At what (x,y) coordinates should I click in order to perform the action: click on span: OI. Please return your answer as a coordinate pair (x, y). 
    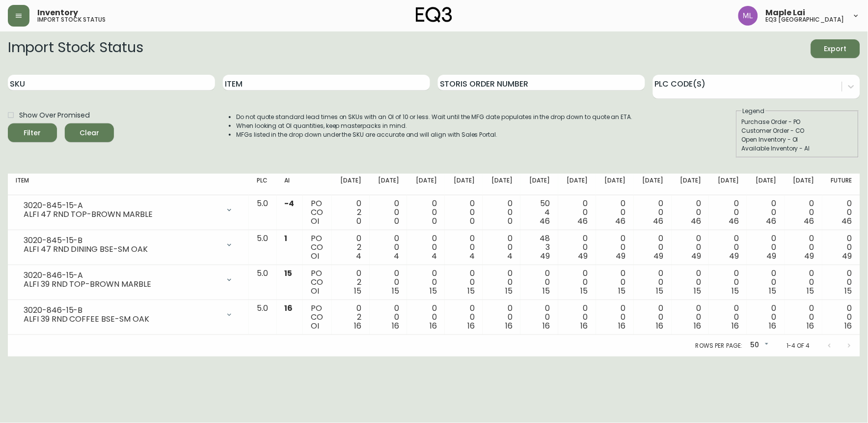
    Looking at the image, I should click on (315, 291).